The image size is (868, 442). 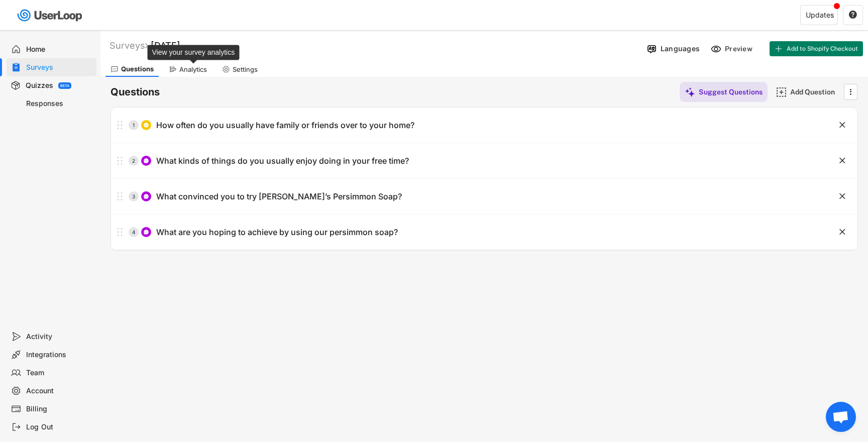 I want to click on div: BETA, so click(x=65, y=85).